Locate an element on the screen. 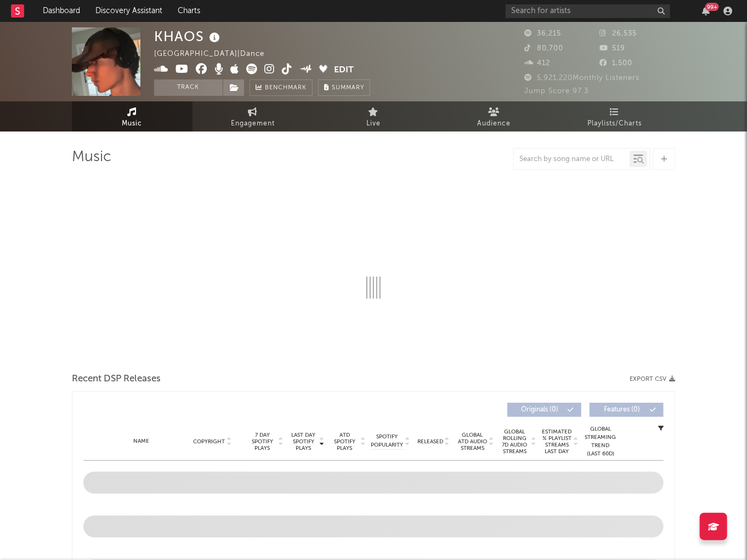 This screenshot has width=747, height=560. span: Spotify Popularity is located at coordinates (387, 441).